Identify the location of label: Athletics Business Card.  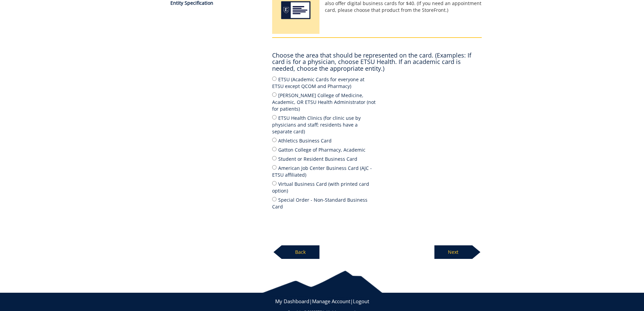
(325, 140).